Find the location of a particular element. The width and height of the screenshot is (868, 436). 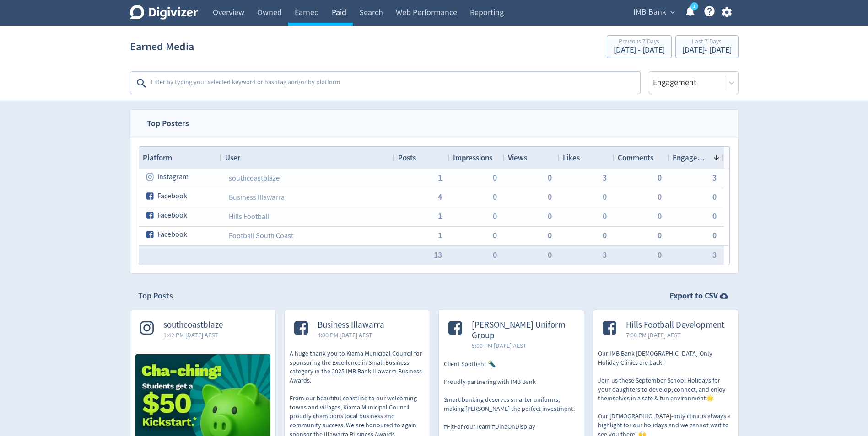

span: 13 is located at coordinates (438, 255).